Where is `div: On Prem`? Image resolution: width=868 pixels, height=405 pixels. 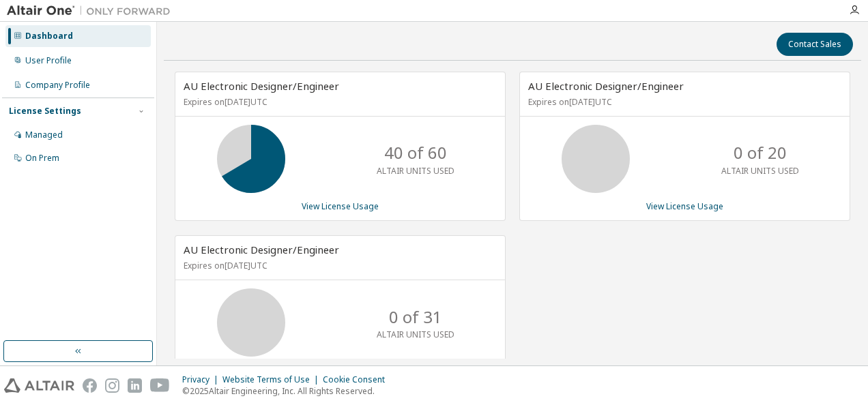
div: On Prem is located at coordinates (42, 158).